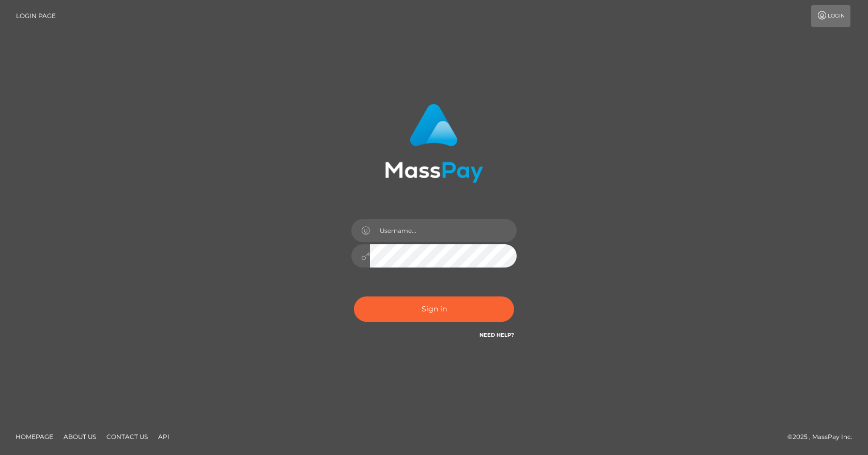 The image size is (868, 455). What do you see at coordinates (434, 143) in the screenshot?
I see `img: MassPay Login` at bounding box center [434, 143].